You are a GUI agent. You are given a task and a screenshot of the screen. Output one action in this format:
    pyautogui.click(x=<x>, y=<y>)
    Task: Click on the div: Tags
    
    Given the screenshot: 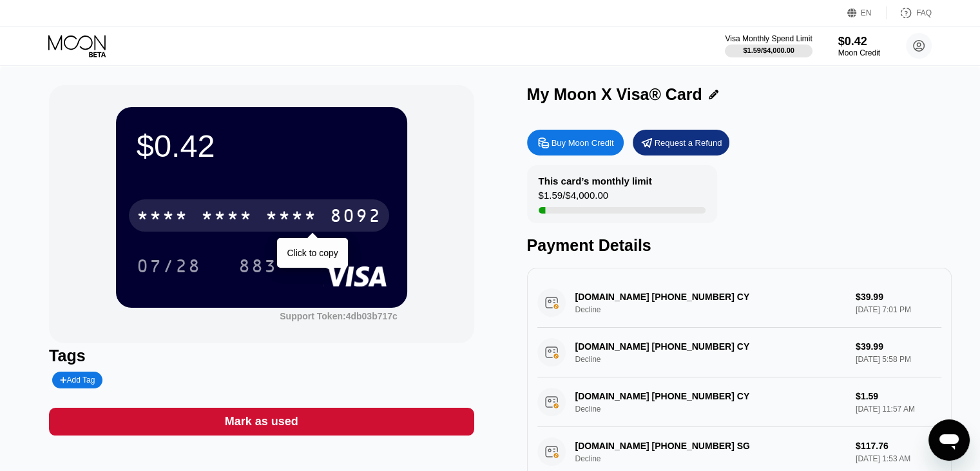 What is the action you would take?
    pyautogui.click(x=261, y=356)
    